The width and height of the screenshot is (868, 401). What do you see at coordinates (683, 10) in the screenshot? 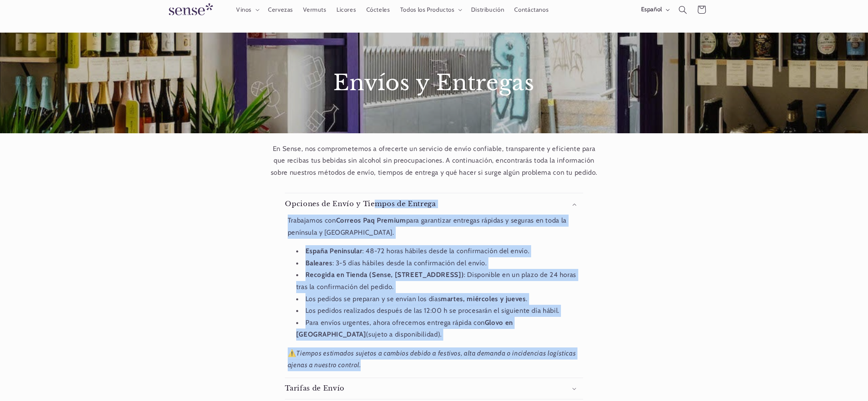
I see `summary: Búsqueda` at bounding box center [683, 10].